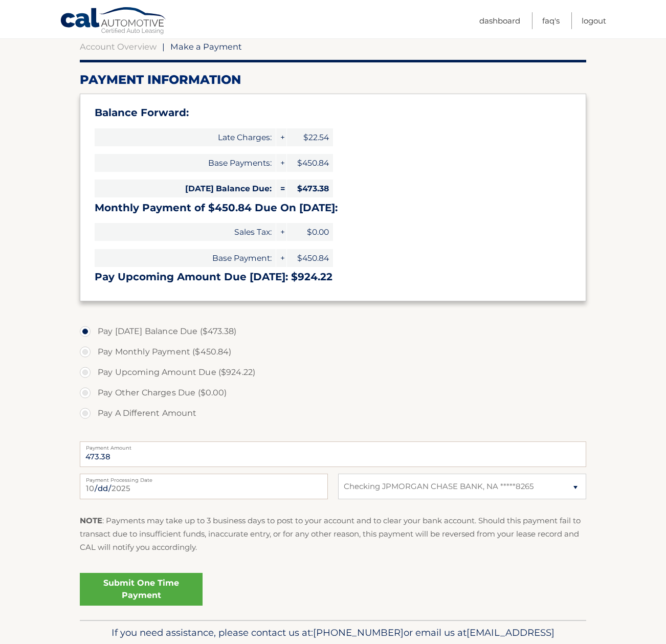 The width and height of the screenshot is (666, 644). I want to click on label: Payment Amount, so click(333, 446).